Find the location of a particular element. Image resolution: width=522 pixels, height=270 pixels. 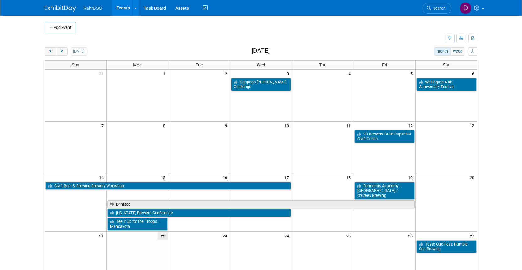

button: prev is located at coordinates (50, 51).